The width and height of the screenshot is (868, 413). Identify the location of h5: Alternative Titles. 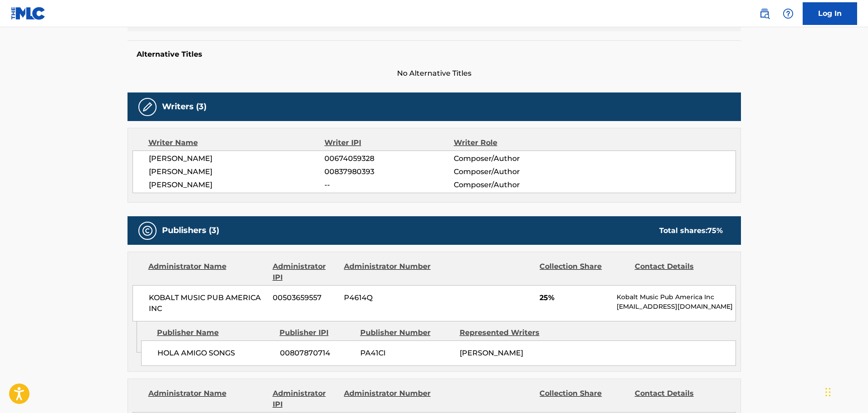
(434, 54).